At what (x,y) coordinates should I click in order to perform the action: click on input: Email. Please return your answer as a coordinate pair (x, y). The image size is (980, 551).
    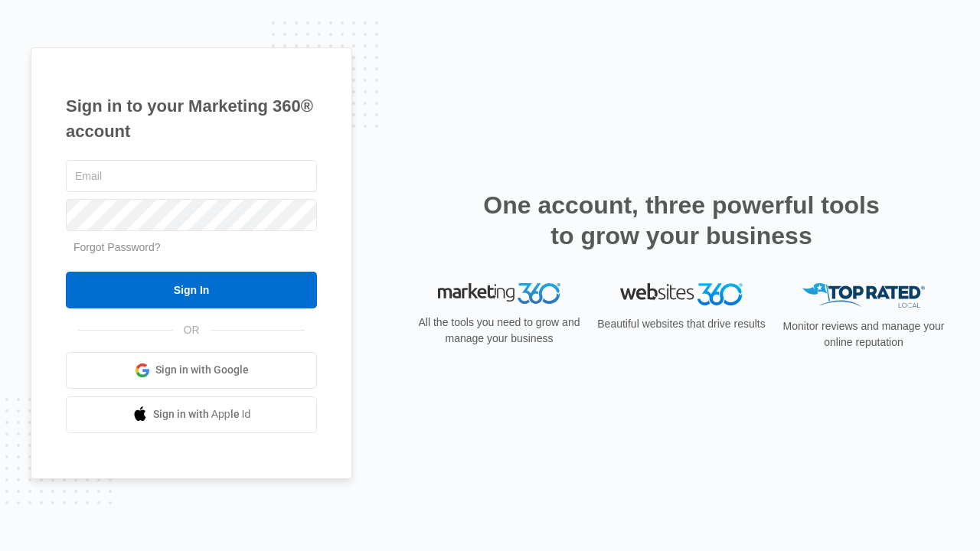
    Looking at the image, I should click on (191, 176).